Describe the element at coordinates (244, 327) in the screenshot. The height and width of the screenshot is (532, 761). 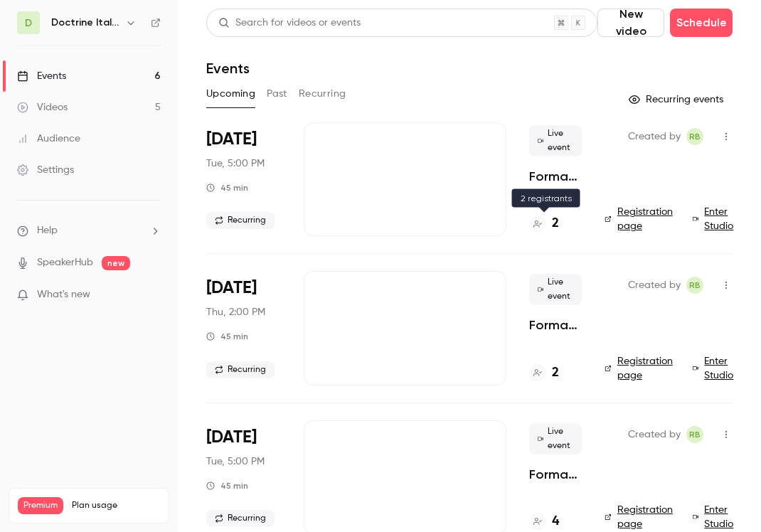
I see `div: Oct 2 Thu, 2:00 PM (Europe/Paris)` at that location.